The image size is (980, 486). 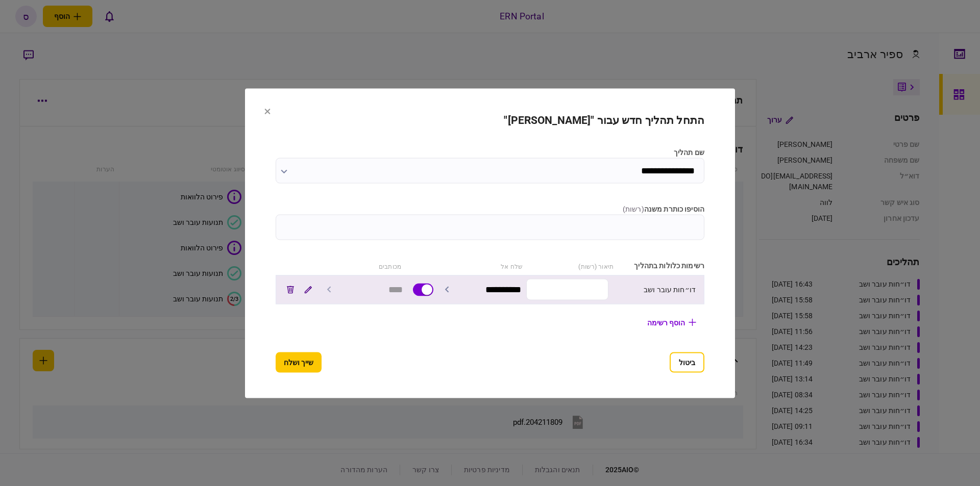 What do you see at coordinates (490, 170) in the screenshot?
I see `input: שם תהליך` at bounding box center [490, 170].